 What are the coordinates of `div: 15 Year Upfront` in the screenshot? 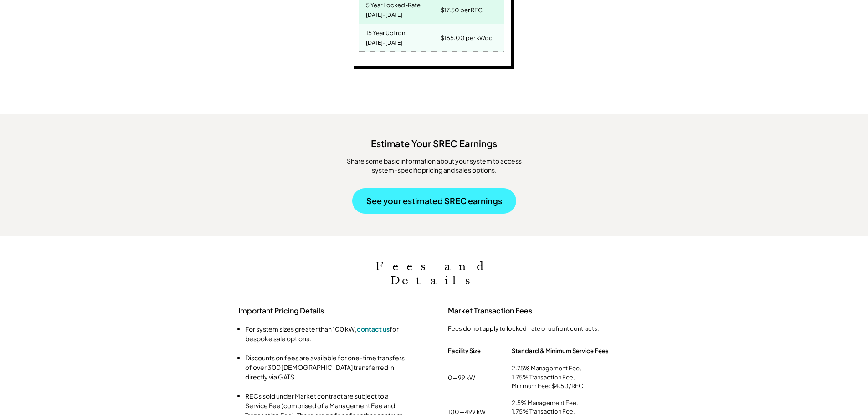 It's located at (387, 31).